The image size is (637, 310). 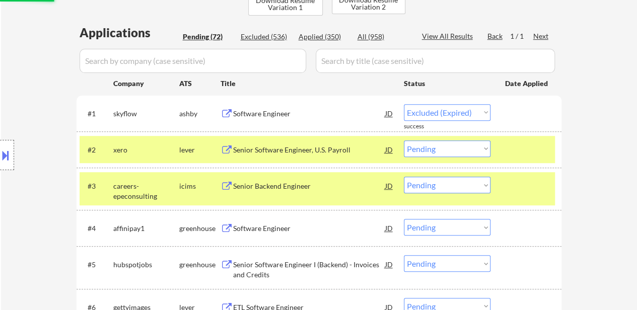 I want to click on div: success, so click(x=424, y=126).